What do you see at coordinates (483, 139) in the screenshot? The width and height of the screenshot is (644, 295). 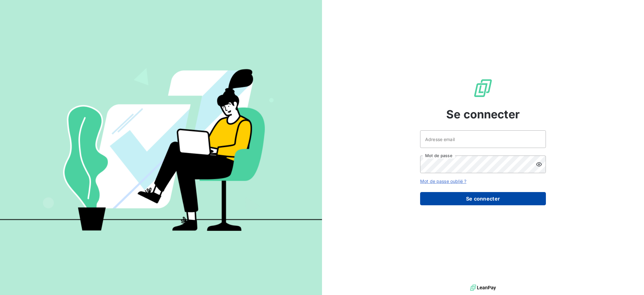 I see `input: placeholder` at bounding box center [483, 139].